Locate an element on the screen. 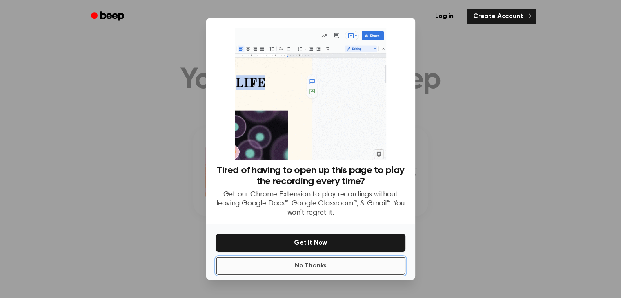  p: Get our Chrome Extension to play recordings without leaving Google Docs™, Google Classroom™, & Gm... is located at coordinates (311, 204).